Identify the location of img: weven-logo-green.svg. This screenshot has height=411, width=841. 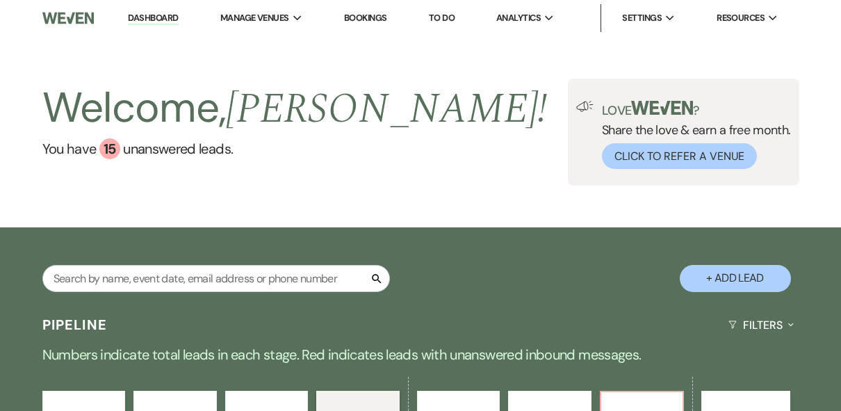
(662, 108).